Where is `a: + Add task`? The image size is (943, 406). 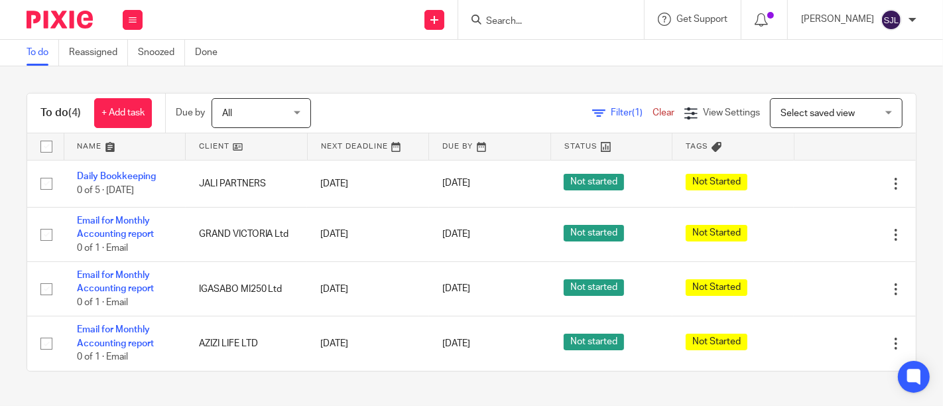
a: + Add task is located at coordinates (123, 113).